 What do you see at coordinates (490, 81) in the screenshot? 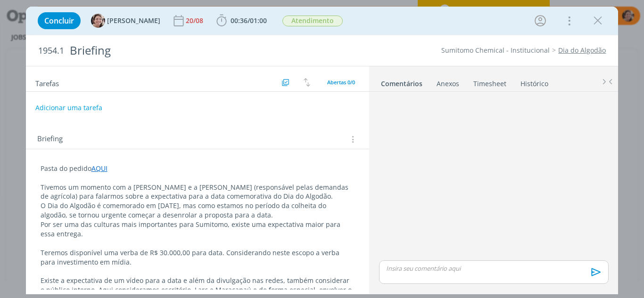
I see `a: Timesheet` at bounding box center [490, 81].